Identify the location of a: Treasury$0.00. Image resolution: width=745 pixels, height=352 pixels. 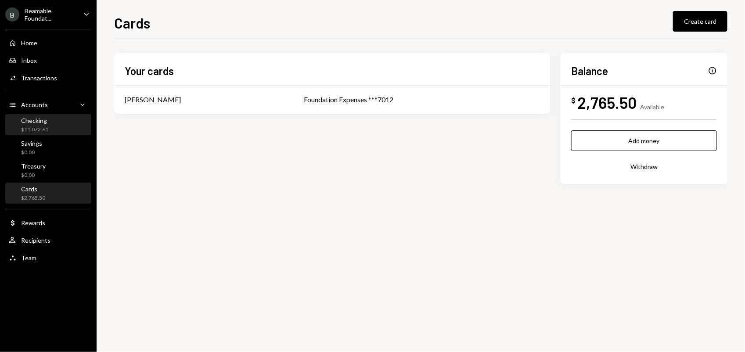
(48, 170).